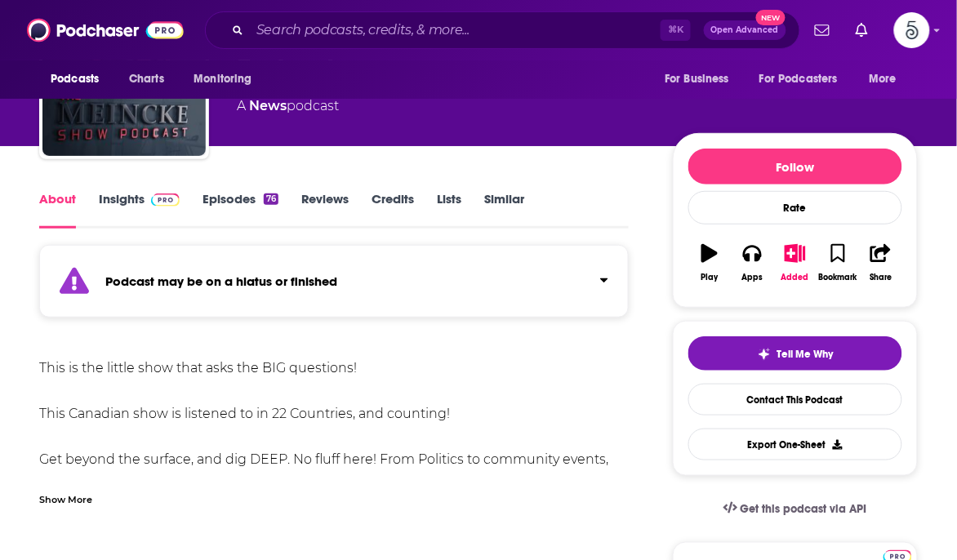 This screenshot has height=560, width=957. What do you see at coordinates (710, 263) in the screenshot?
I see `button: Play` at bounding box center [710, 263].